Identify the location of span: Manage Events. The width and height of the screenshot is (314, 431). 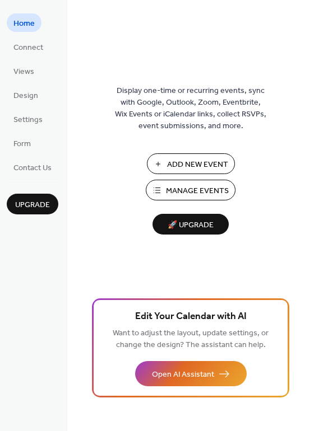
(197, 191).